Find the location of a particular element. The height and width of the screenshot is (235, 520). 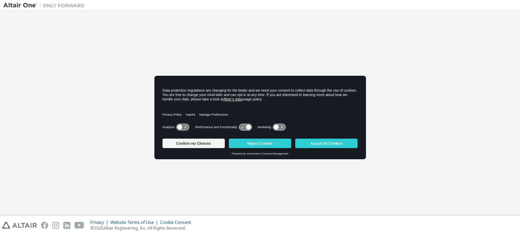

p: © 2025 Altair Engineering, Inc. All Rights Reserved. is located at coordinates (143, 228).